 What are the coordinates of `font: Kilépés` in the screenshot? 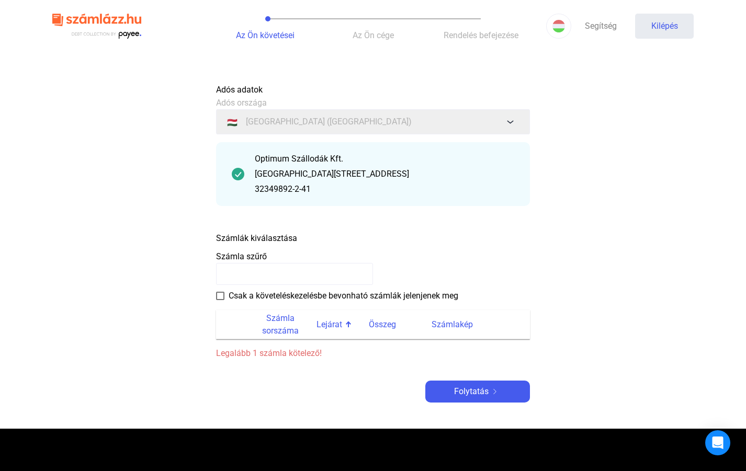 It's located at (665, 26).